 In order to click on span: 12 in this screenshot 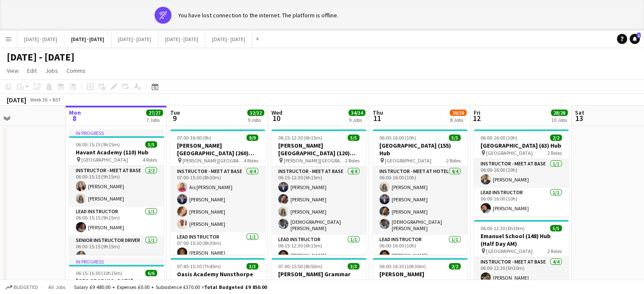, I will do `click(476, 118)`.